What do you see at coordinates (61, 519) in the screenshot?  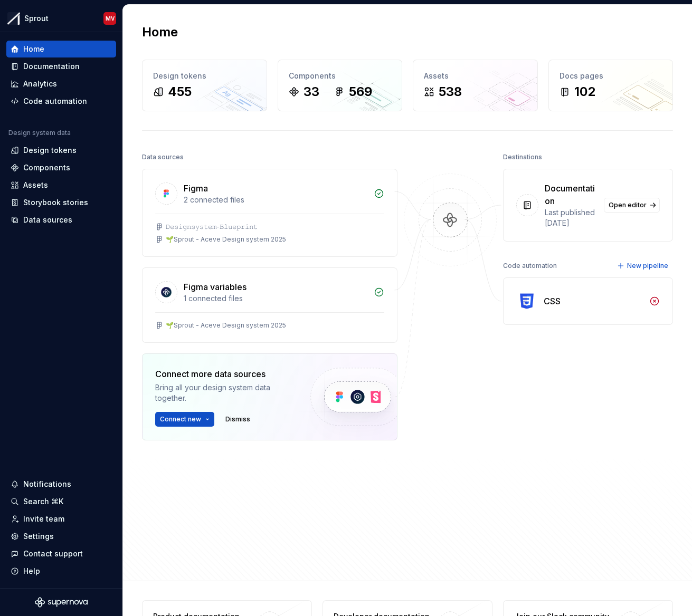 I see `a: Invite team` at bounding box center [61, 519].